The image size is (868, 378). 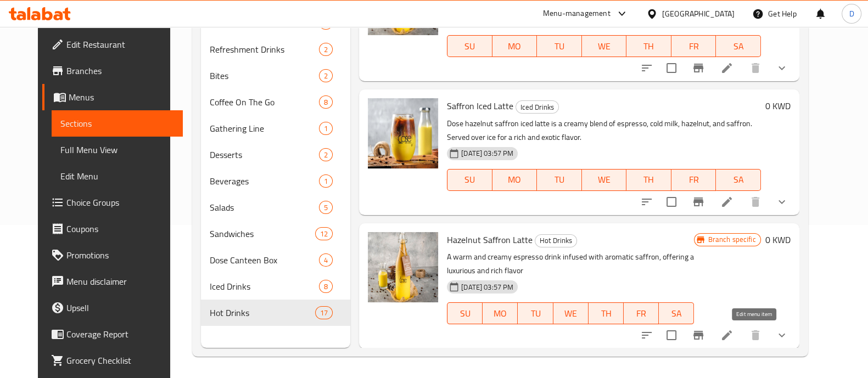 I want to click on span: Coverage Report, so click(x=120, y=334).